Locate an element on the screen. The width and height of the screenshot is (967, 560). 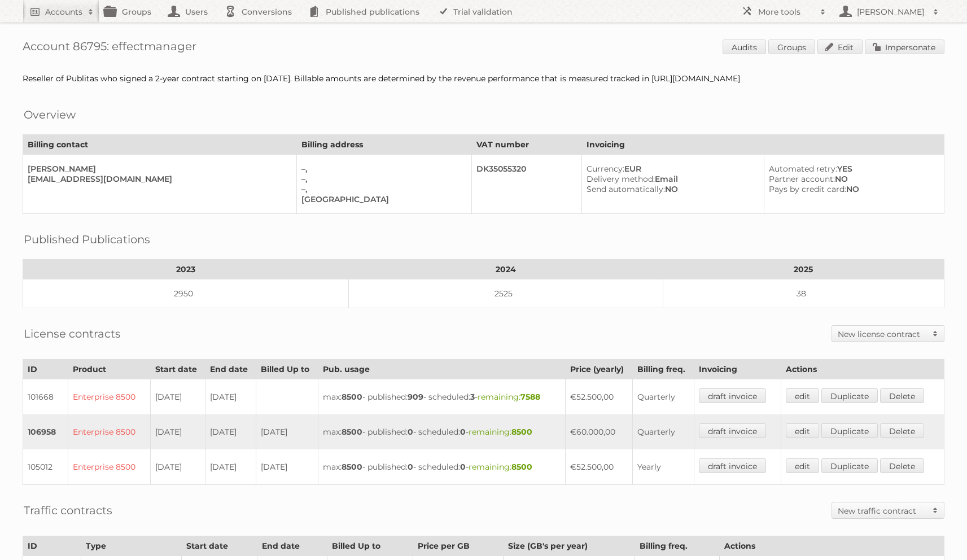
span: Partner account: is located at coordinates (801, 179).